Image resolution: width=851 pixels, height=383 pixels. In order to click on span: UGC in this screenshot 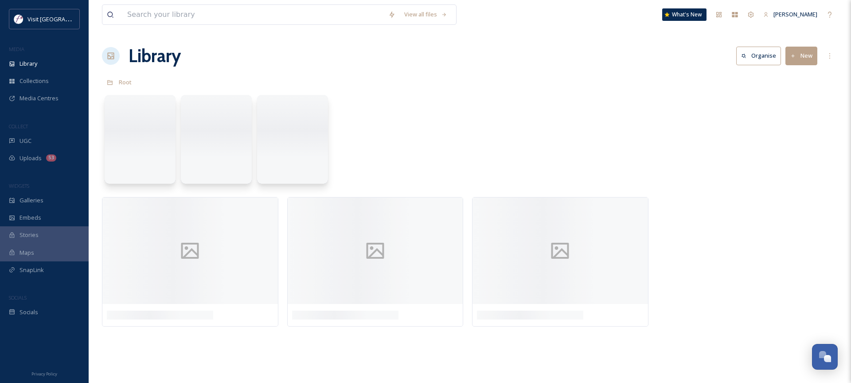, I will do `click(25, 141)`.